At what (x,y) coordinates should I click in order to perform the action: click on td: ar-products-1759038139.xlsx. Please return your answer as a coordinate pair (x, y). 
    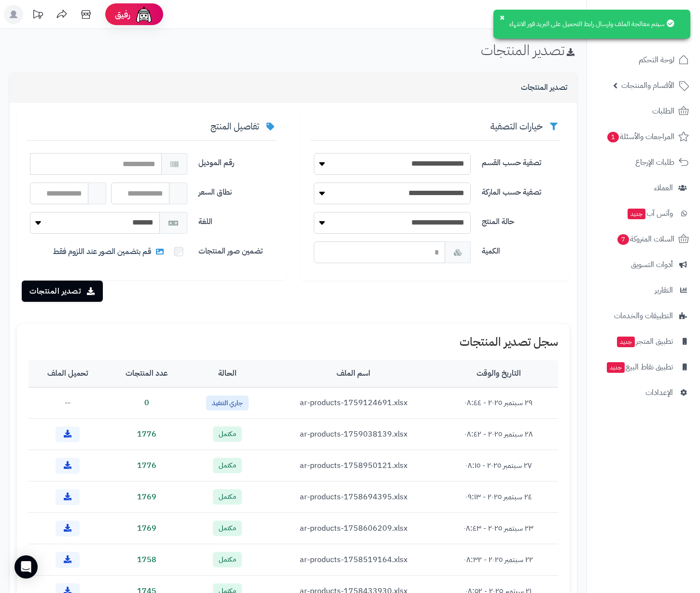
    Looking at the image, I should click on (353, 434).